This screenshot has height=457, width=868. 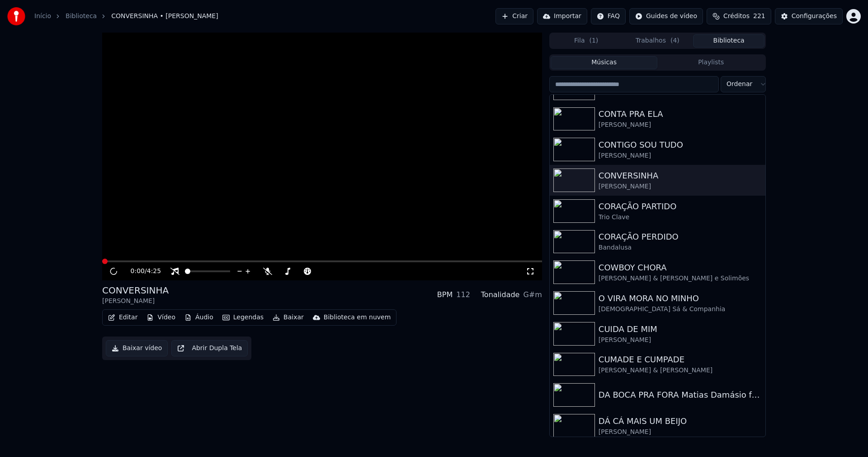 What do you see at coordinates (675, 41) in the screenshot?
I see `span: ( 4 )` at bounding box center [675, 41].